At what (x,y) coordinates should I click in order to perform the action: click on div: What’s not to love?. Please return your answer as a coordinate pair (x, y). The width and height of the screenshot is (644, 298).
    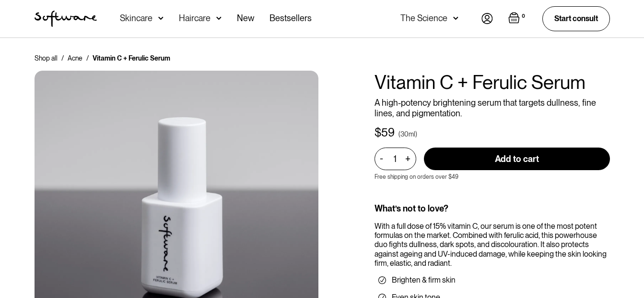
    Looking at the image, I should click on (492, 209).